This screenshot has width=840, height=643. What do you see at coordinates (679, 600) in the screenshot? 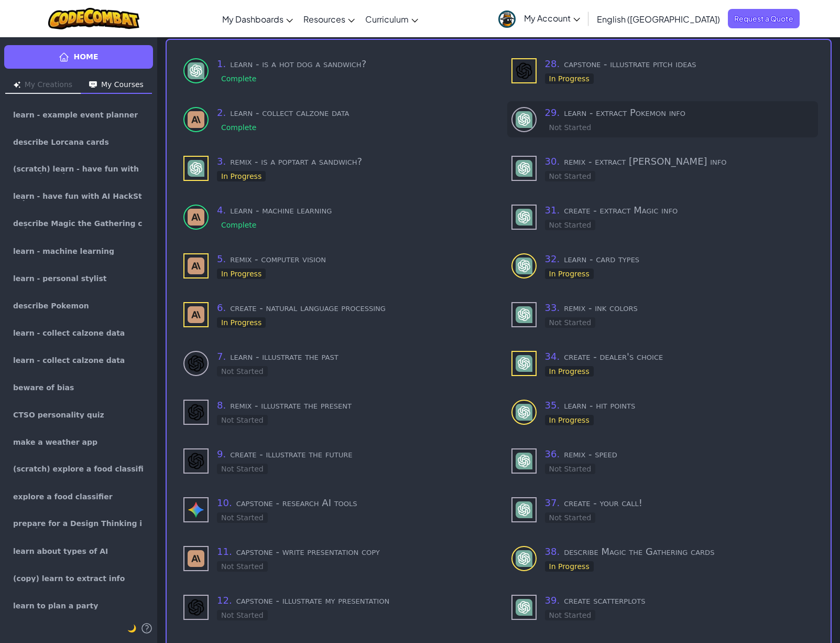
I see `h3: create scatterplots` at bounding box center [679, 600].